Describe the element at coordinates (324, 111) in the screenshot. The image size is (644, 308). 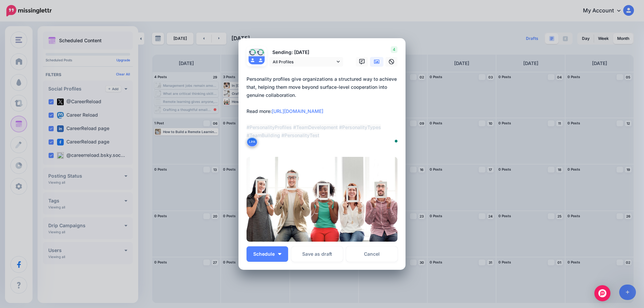
I see `textarea: To enrich screen reader interactions, please activate Accessibility in Grammarly extension settings` at that location.